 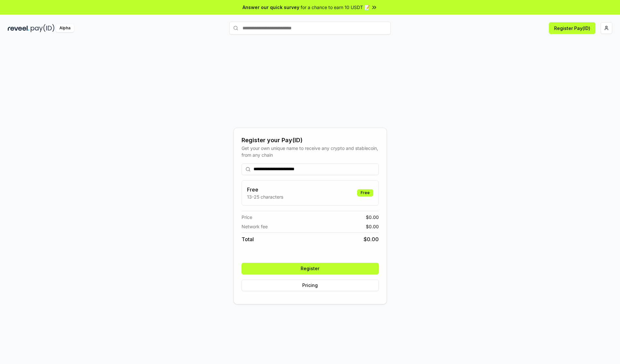 What do you see at coordinates (365, 193) in the screenshot?
I see `div: Free` at bounding box center [365, 193].